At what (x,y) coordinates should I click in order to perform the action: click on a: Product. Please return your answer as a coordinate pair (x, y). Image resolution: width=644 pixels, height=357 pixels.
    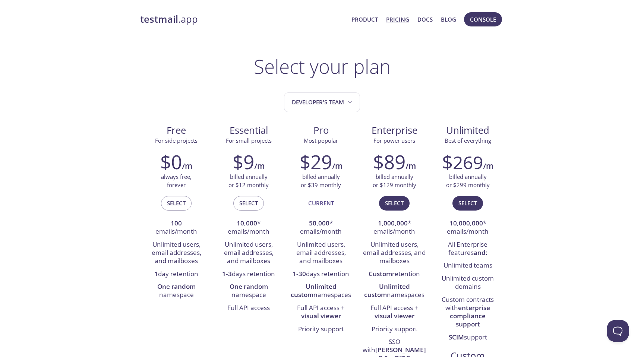
    Looking at the image, I should click on (365, 19).